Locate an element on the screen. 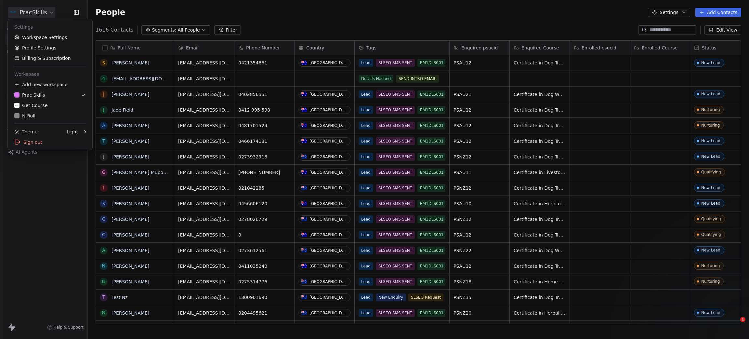 The width and height of the screenshot is (749, 339). div: N-Roll is located at coordinates (25, 116).